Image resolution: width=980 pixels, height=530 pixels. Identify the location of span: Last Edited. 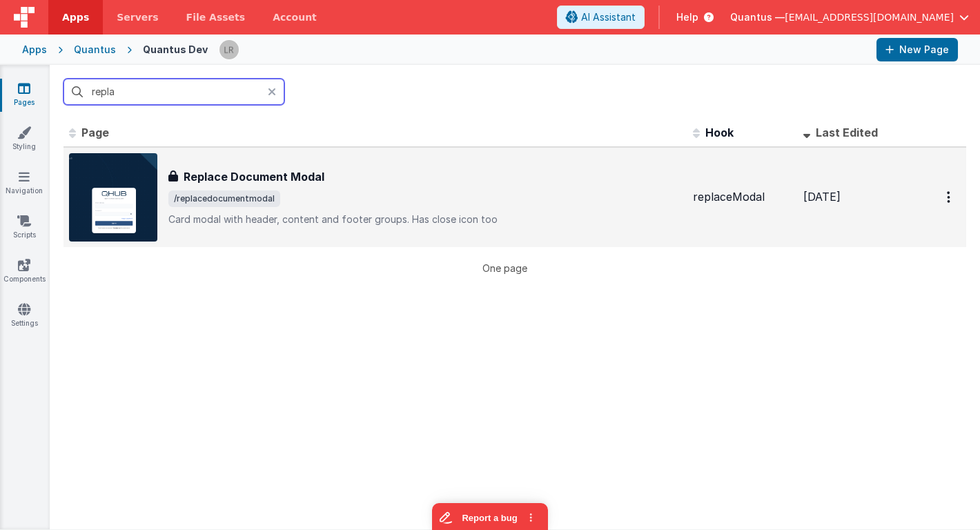
(847, 132).